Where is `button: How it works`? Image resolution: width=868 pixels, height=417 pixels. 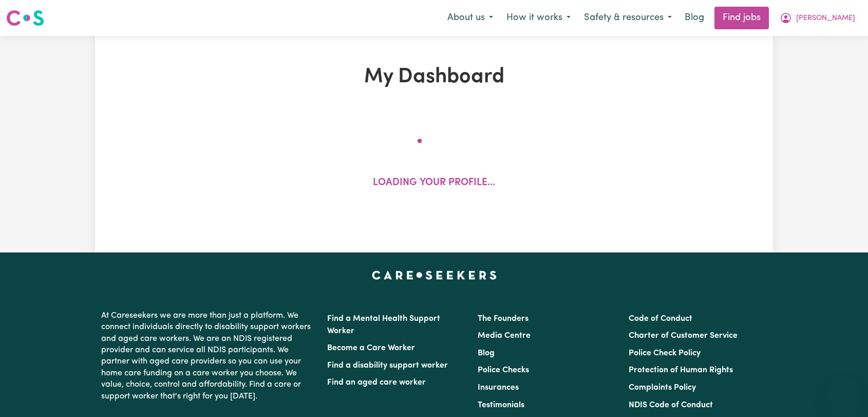
button: How it works is located at coordinates (538, 18).